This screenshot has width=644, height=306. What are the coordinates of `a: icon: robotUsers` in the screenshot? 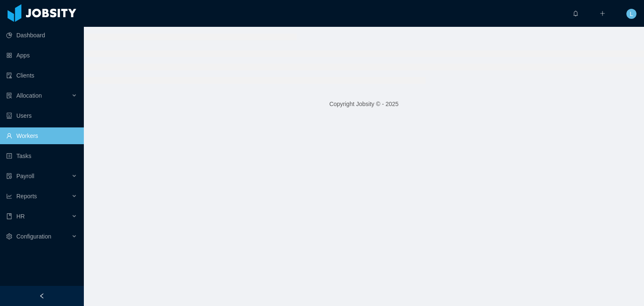 It's located at (42, 115).